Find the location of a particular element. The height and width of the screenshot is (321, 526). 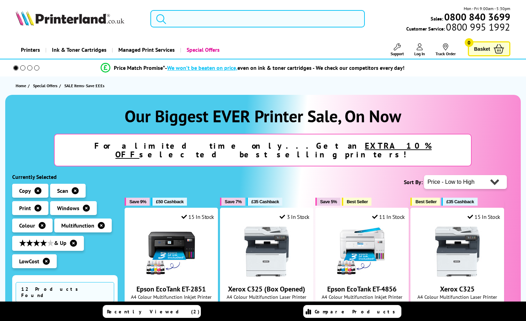

span: Sales: is located at coordinates (437, 18).